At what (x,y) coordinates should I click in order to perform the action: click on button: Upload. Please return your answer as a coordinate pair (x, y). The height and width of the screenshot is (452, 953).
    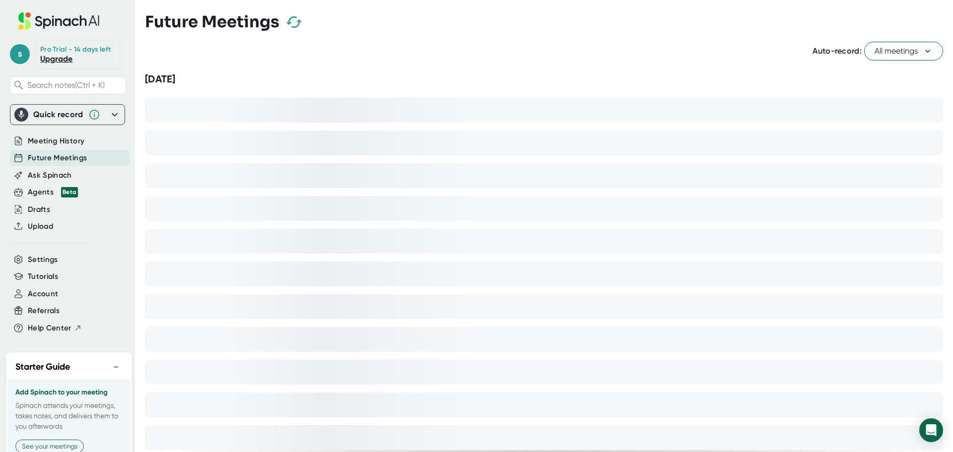
    Looking at the image, I should click on (40, 226).